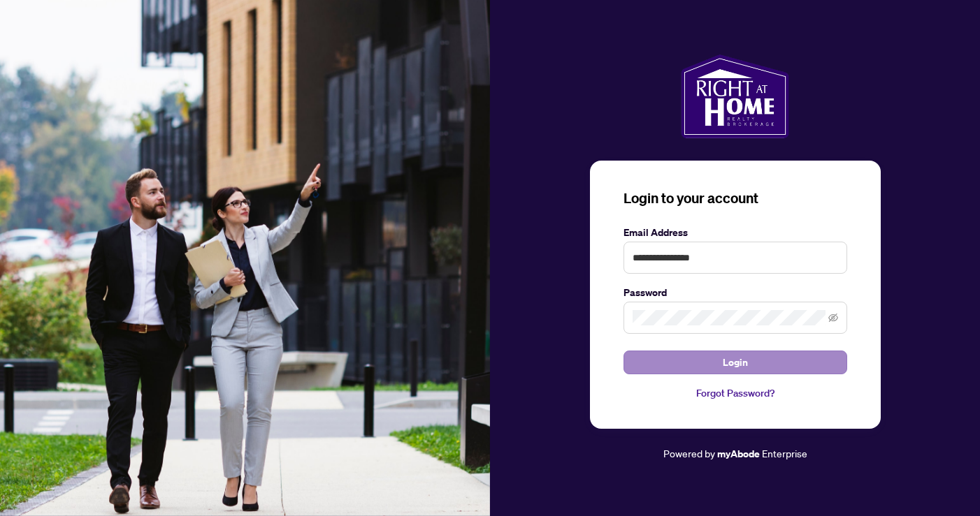 Image resolution: width=980 pixels, height=516 pixels. I want to click on span: Login, so click(735, 363).